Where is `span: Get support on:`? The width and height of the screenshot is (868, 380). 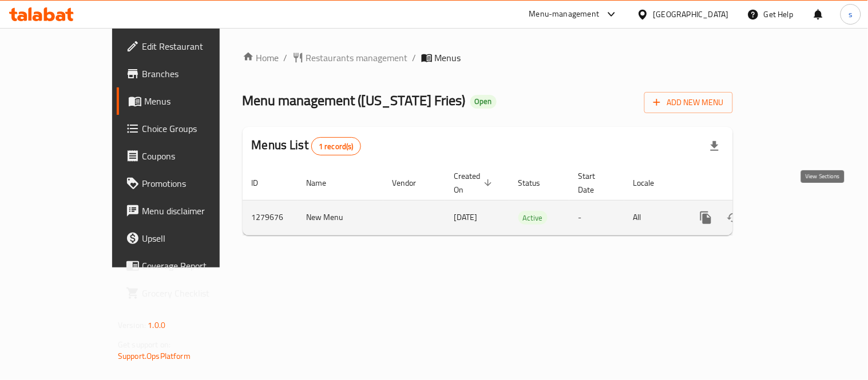 span: Get support on: is located at coordinates (144, 345).